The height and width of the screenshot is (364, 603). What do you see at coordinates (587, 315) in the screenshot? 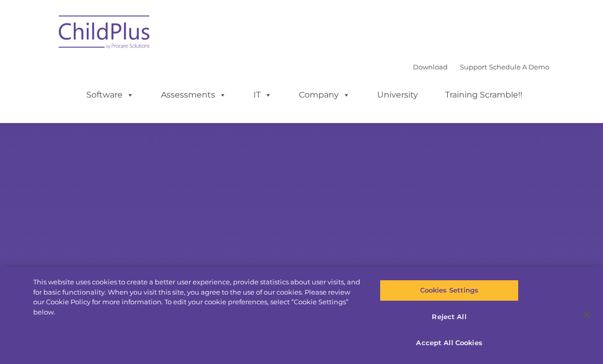
I see `button: Close` at bounding box center [587, 315].